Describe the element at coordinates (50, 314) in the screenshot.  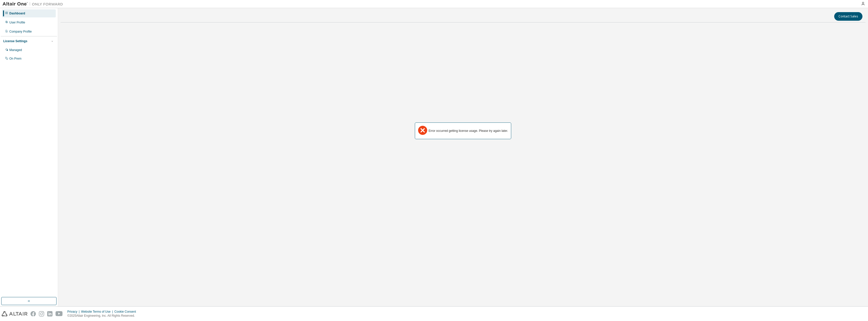
I see `img: linkedin.svg` at that location.